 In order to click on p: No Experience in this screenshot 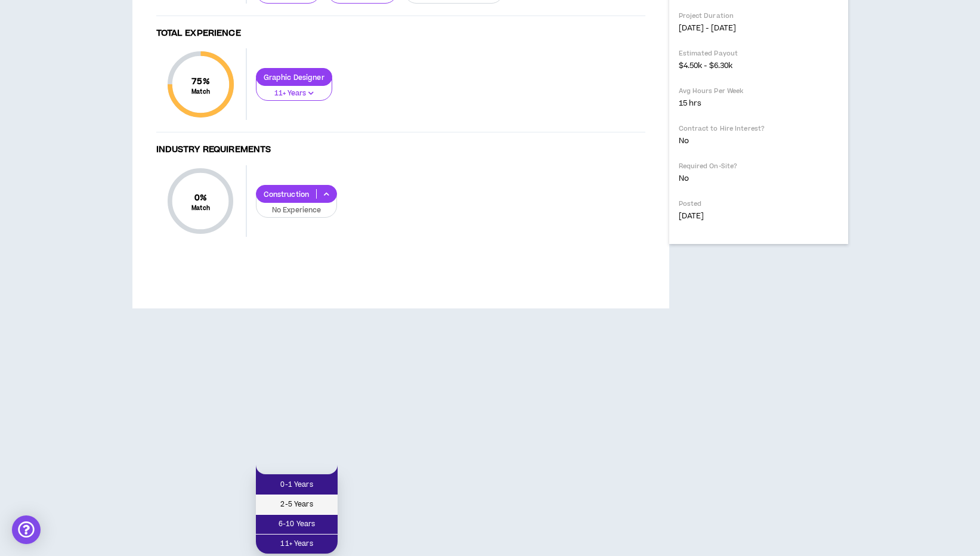, I will do `click(297, 210)`.